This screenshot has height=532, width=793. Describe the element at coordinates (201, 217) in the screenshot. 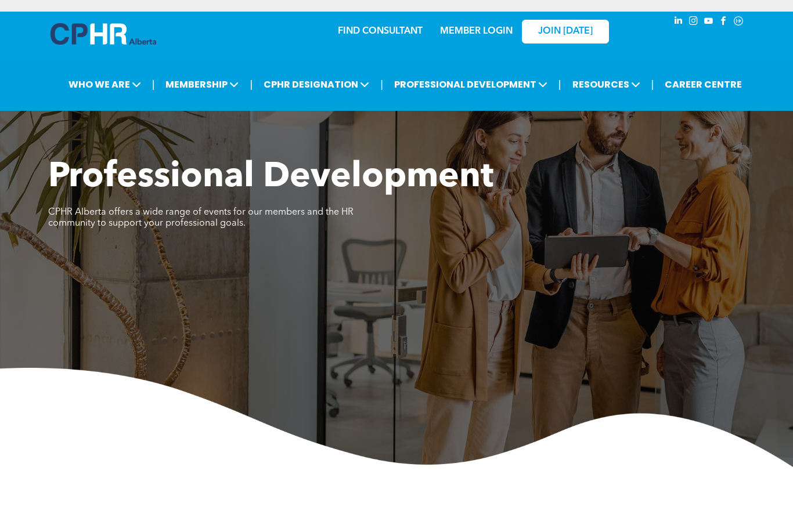

I see `span: CPHR Alberta offers a wide range of events for our members and the HR community to support your p...` at that location.